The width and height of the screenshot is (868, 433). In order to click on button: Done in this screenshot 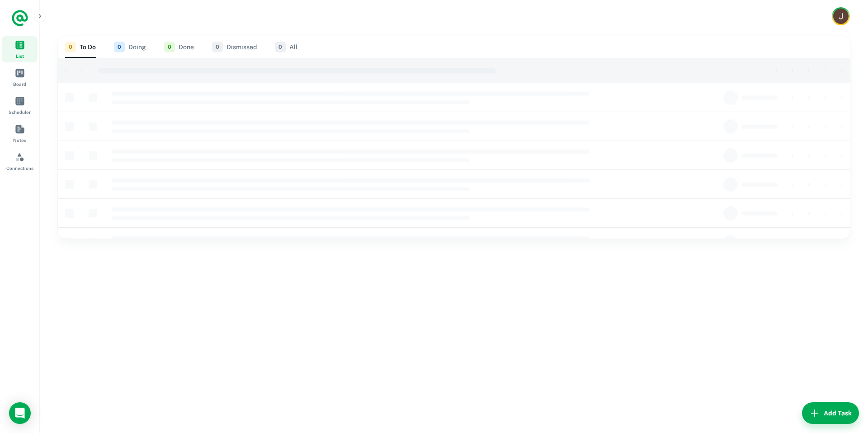, I will do `click(179, 47)`.